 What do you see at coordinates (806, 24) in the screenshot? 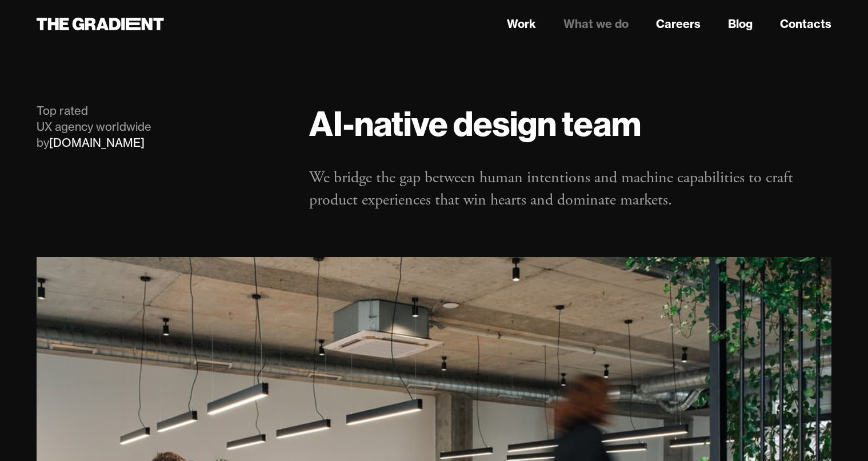
I see `a: Contacts` at bounding box center [806, 24].